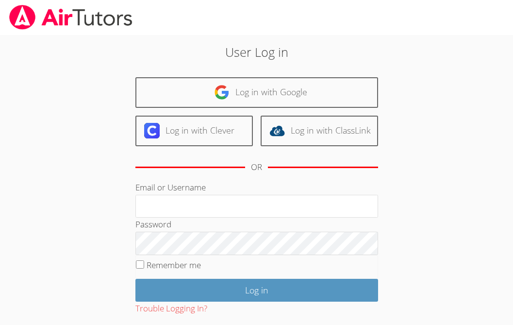 The width and height of the screenshot is (513, 325). Describe the element at coordinates (171, 308) in the screenshot. I see `button: Trouble Logging In?` at that location.